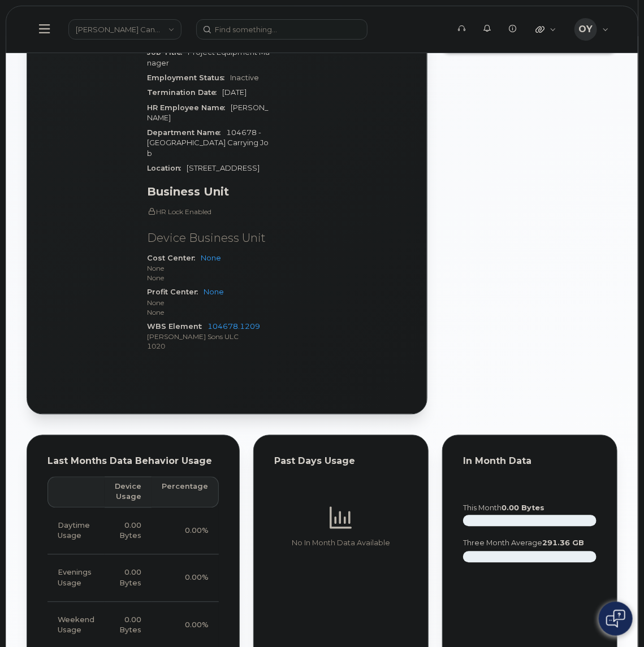  What do you see at coordinates (522, 508) in the screenshot?
I see `tspan: 0.00 Bytes` at bounding box center [522, 508].